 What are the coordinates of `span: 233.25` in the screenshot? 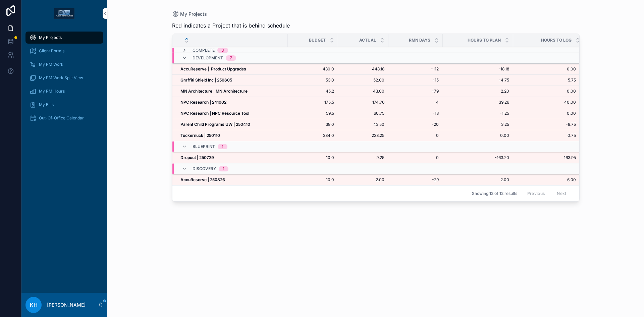 It's located at (363, 136).